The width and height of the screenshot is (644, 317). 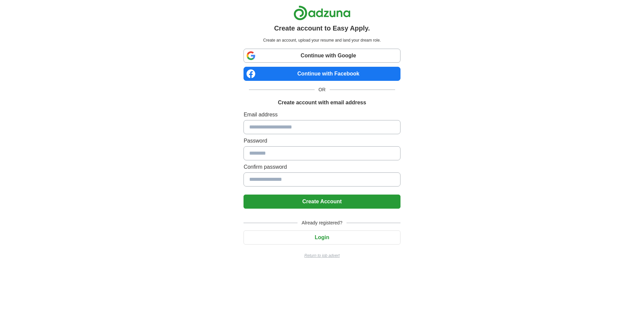 I want to click on label: Email address, so click(x=322, y=115).